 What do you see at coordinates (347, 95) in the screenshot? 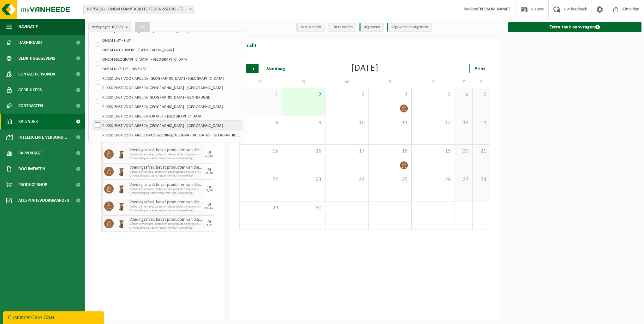
I see `span: 3` at bounding box center [347, 95].